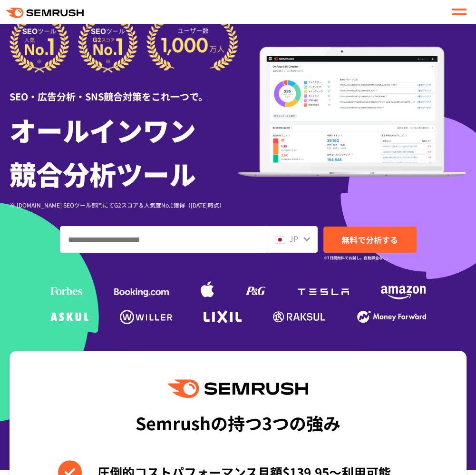 Image resolution: width=476 pixels, height=475 pixels. I want to click on h1: オールインワン 競合分析ツール, so click(124, 152).